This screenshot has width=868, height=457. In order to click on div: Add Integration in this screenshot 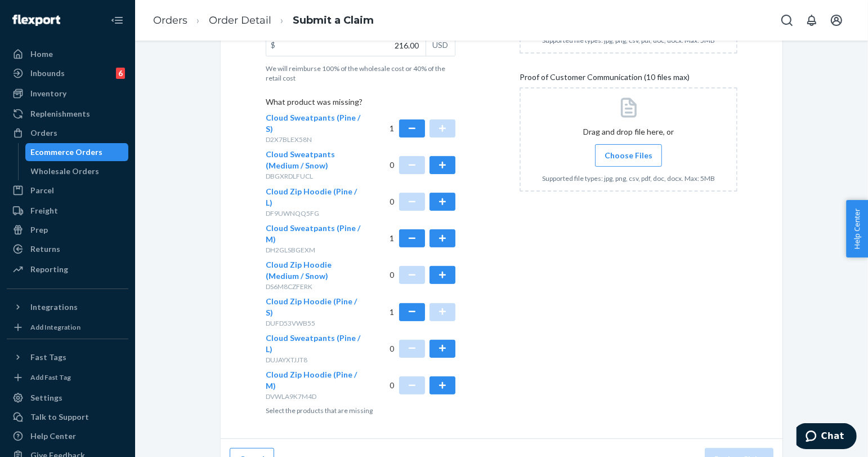, I will do `click(55, 327)`.